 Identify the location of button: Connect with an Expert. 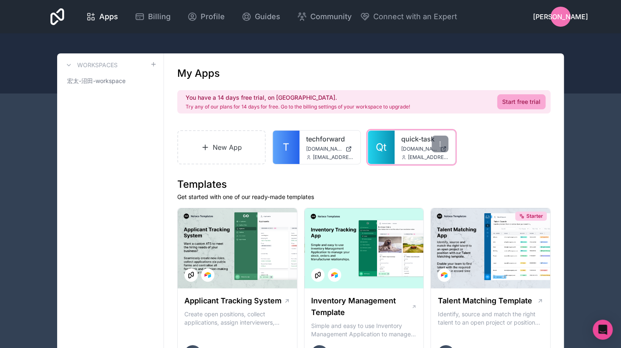
(408, 17).